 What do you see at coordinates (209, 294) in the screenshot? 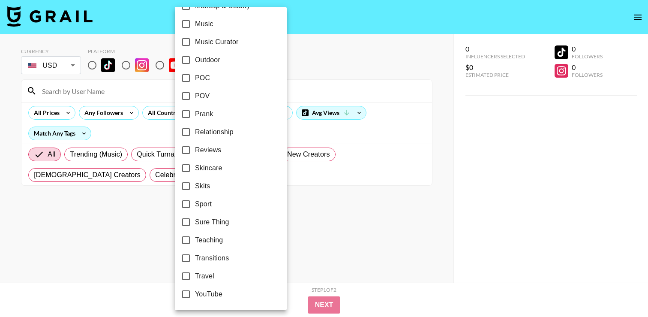
I see `span: YouTube` at bounding box center [209, 294].